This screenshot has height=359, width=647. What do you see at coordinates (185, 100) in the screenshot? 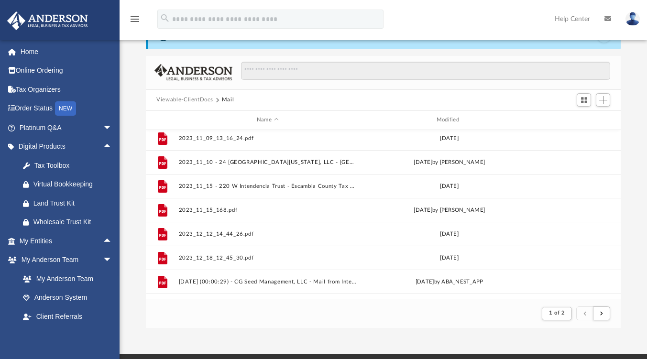
I see `button: Viewable-ClientDocs` at bounding box center [185, 100].